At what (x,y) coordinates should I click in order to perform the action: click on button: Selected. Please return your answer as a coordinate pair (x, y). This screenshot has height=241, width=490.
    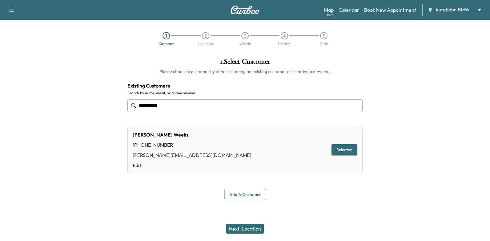
    Looking at the image, I should click on (344, 150).